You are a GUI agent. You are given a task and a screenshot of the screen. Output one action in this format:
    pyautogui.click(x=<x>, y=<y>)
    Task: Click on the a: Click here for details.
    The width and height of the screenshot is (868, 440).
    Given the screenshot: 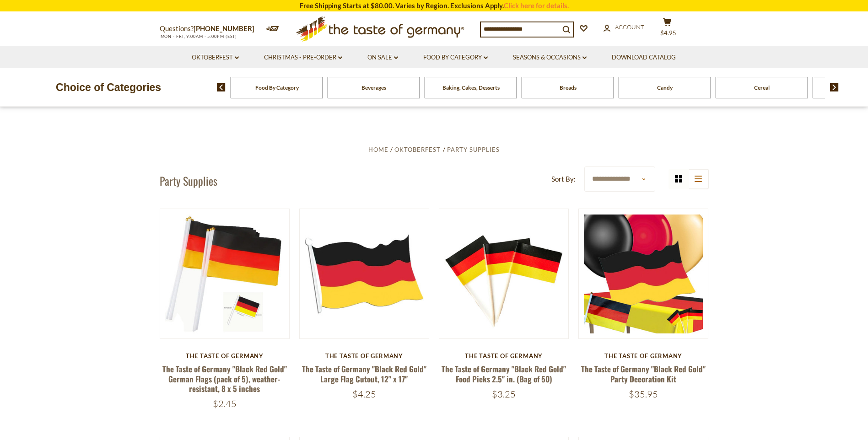 What is the action you would take?
    pyautogui.click(x=536, y=5)
    